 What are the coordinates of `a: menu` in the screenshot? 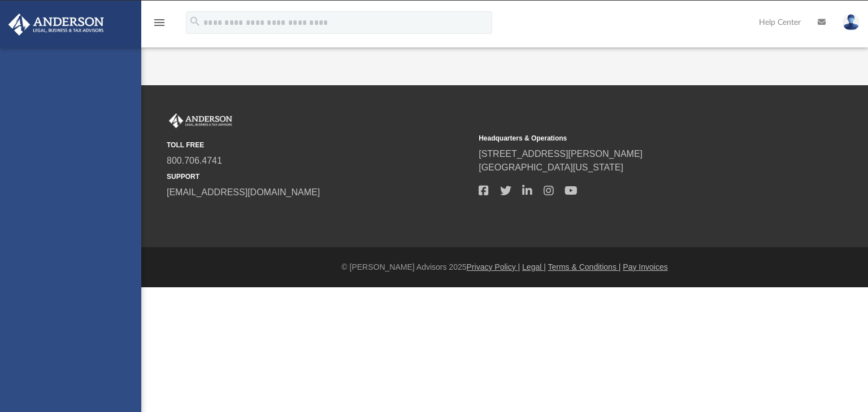 It's located at (160, 26).